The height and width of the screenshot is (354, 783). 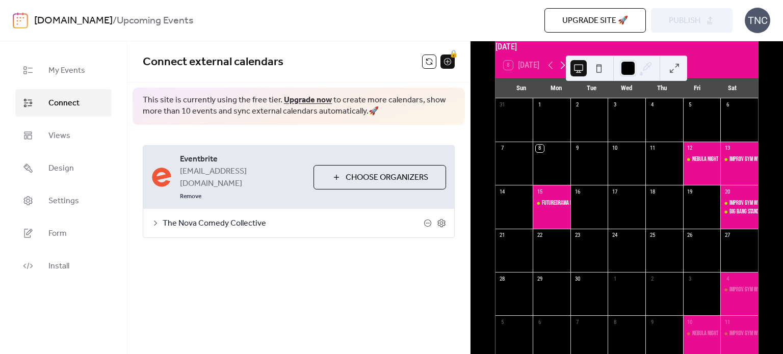 What do you see at coordinates (627, 88) in the screenshot?
I see `div: Wed` at bounding box center [627, 88].